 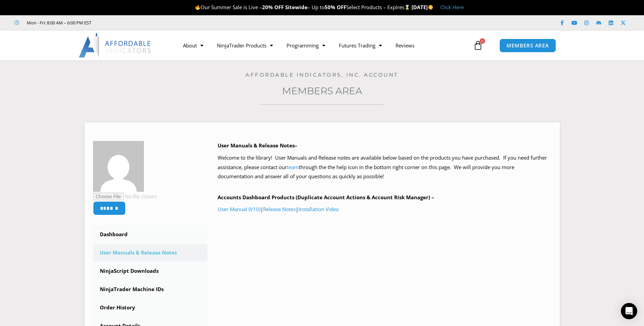 What do you see at coordinates (151, 307) in the screenshot?
I see `a: Order History` at bounding box center [151, 307].